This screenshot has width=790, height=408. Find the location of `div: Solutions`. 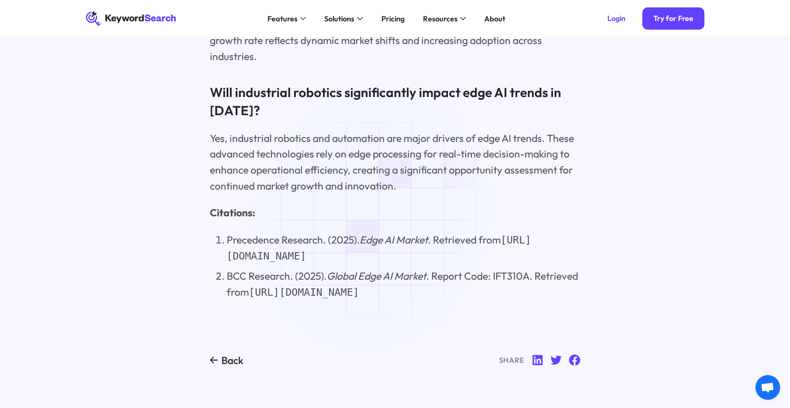

div: Solutions is located at coordinates (339, 19).